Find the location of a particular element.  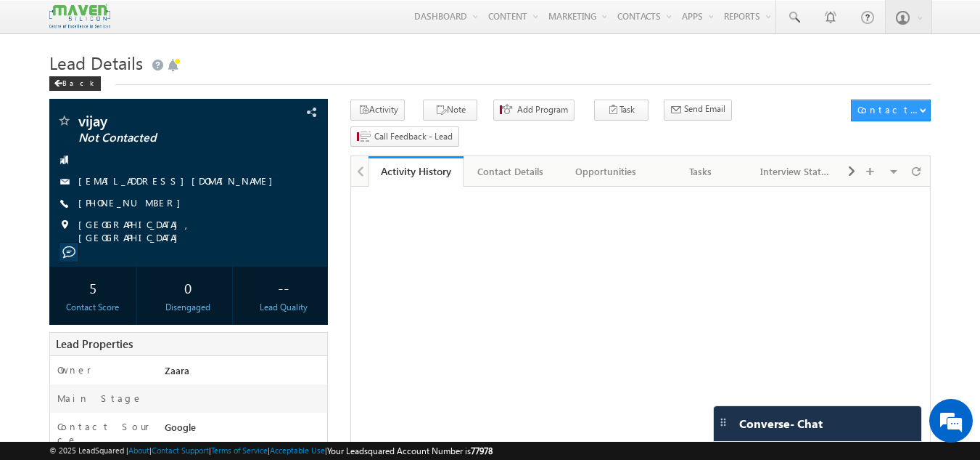

div: Opportunities is located at coordinates (605, 171).